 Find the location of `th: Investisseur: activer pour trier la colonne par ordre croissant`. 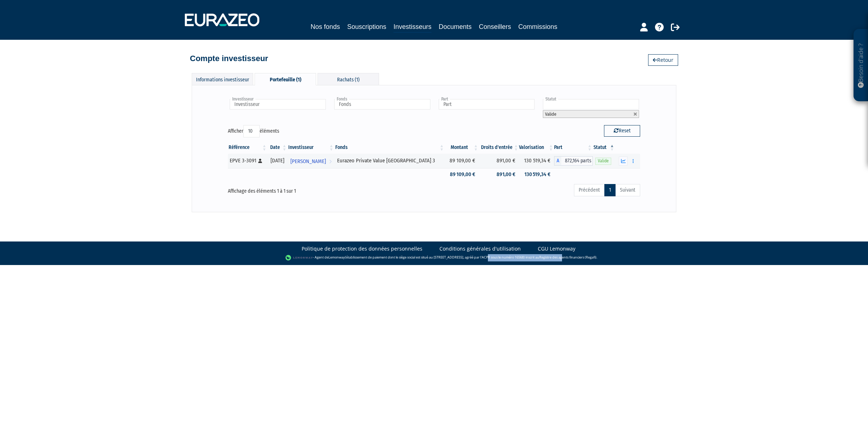

th: Investisseur: activer pour trier la colonne par ordre croissant is located at coordinates (311, 148).